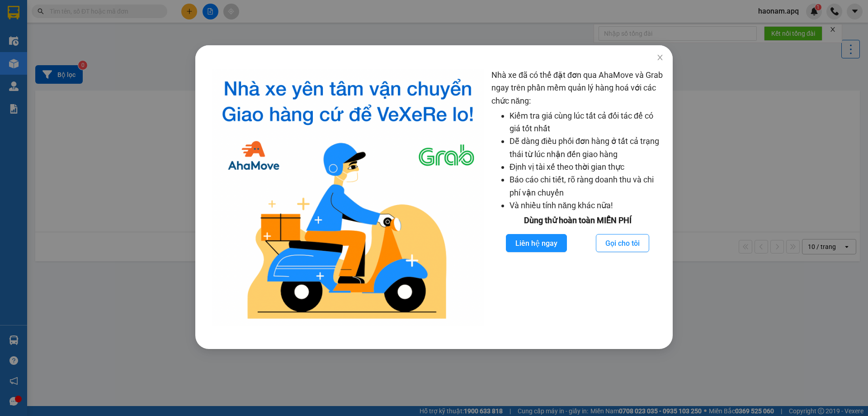  I want to click on div: Dùng thử hoàn toàn MIỄN PHÍ, so click(577, 221).